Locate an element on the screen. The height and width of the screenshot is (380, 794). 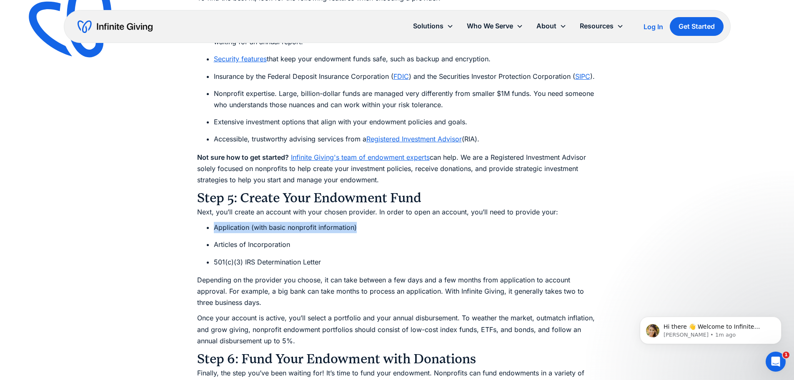
a: home is located at coordinates (115, 27).